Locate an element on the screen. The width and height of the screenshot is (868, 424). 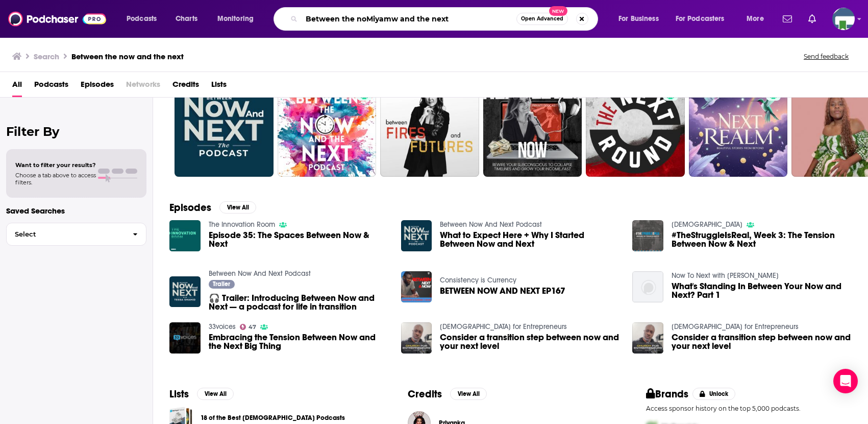
button: Select is located at coordinates (76, 234).